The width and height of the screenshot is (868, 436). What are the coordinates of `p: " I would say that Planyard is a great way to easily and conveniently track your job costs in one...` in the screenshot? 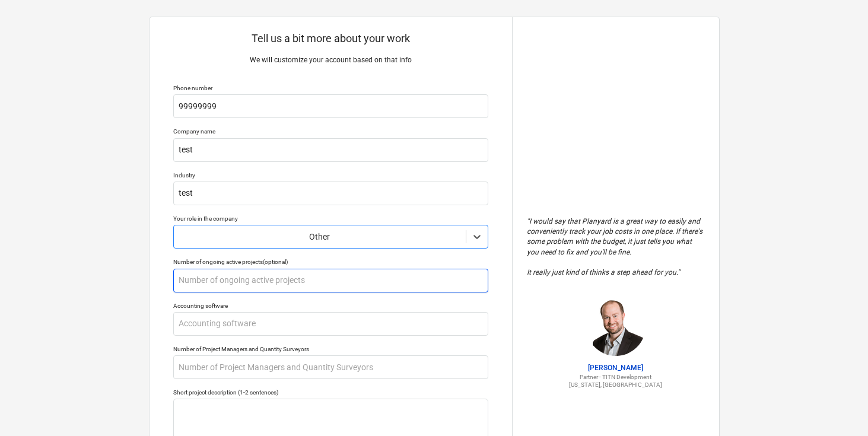 It's located at (615, 247).